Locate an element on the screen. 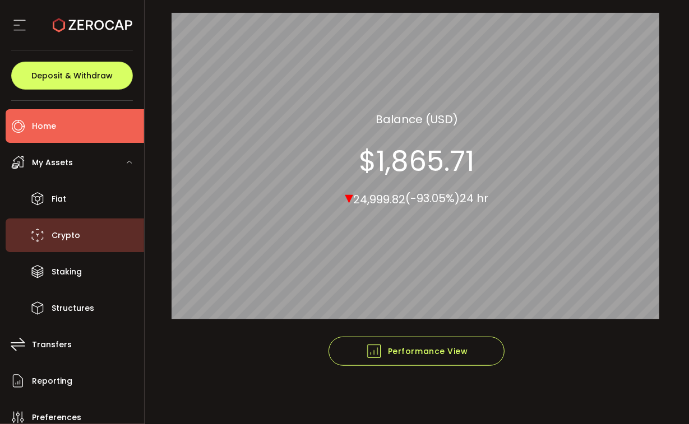  span: Transfers is located at coordinates (52, 345).